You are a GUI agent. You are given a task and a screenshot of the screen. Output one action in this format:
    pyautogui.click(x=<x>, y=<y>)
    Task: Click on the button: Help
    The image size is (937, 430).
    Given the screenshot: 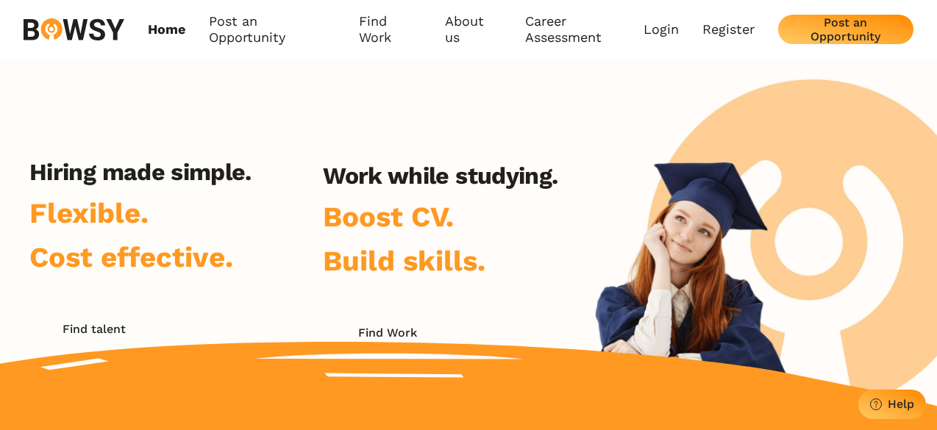 What is the action you would take?
    pyautogui.click(x=892, y=404)
    